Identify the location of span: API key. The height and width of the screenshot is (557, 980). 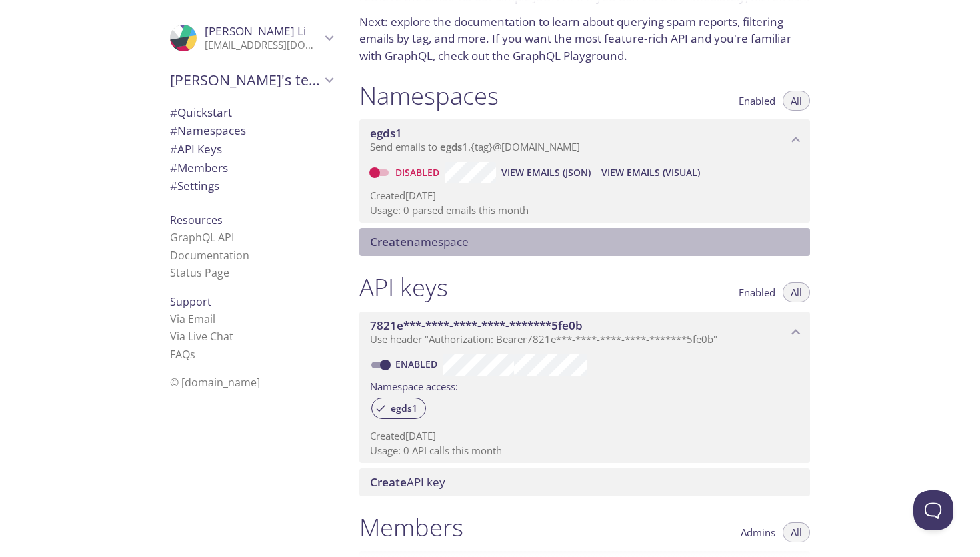
(407, 482).